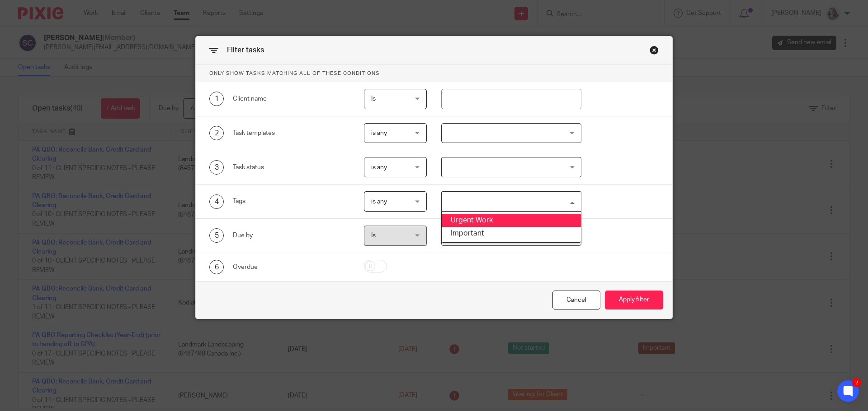  I want to click on button: Apply filter, so click(633, 300).